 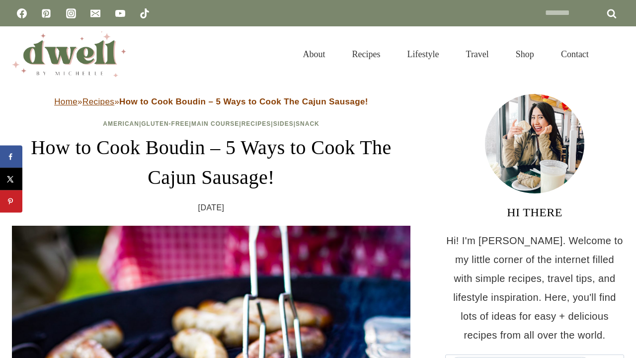 What do you see at coordinates (525, 54) in the screenshot?
I see `a: Shop` at bounding box center [525, 54].